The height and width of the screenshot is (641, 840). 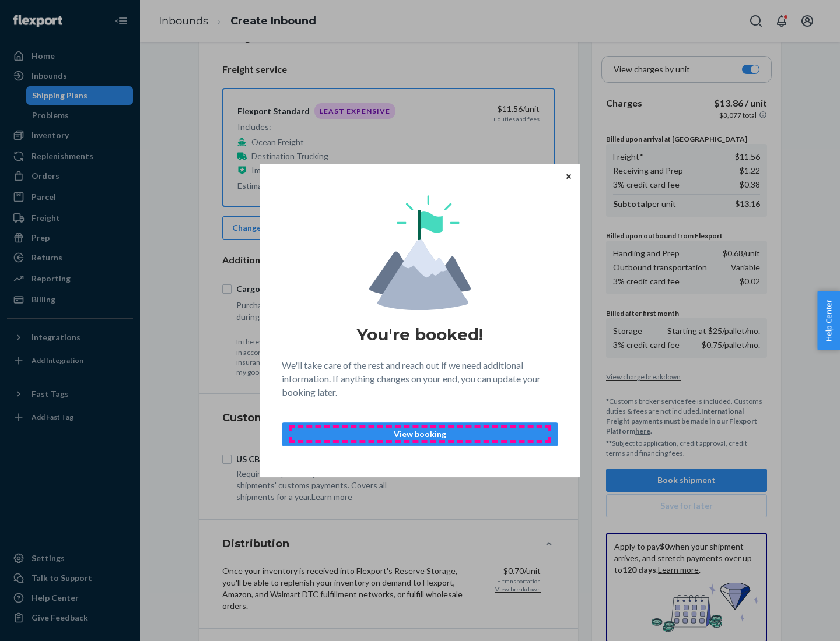 What do you see at coordinates (420, 434) in the screenshot?
I see `button: View booking` at bounding box center [420, 434].